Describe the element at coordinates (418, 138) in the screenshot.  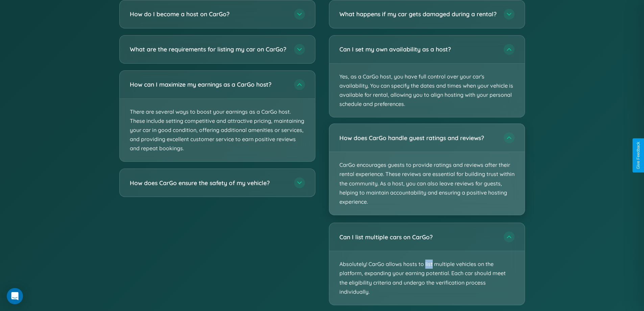
I see `h3: How does CarGo handle guest ratings and reviews?` at that location.